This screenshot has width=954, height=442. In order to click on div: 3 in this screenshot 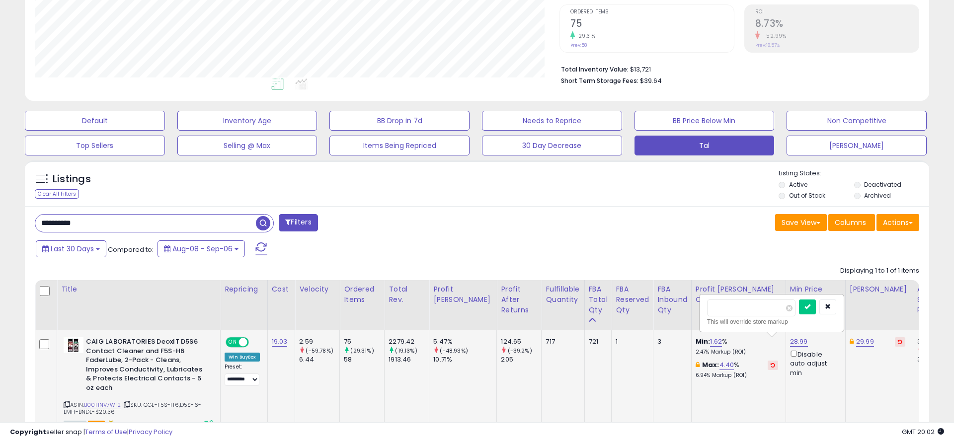, I will do `click(670, 342)`.